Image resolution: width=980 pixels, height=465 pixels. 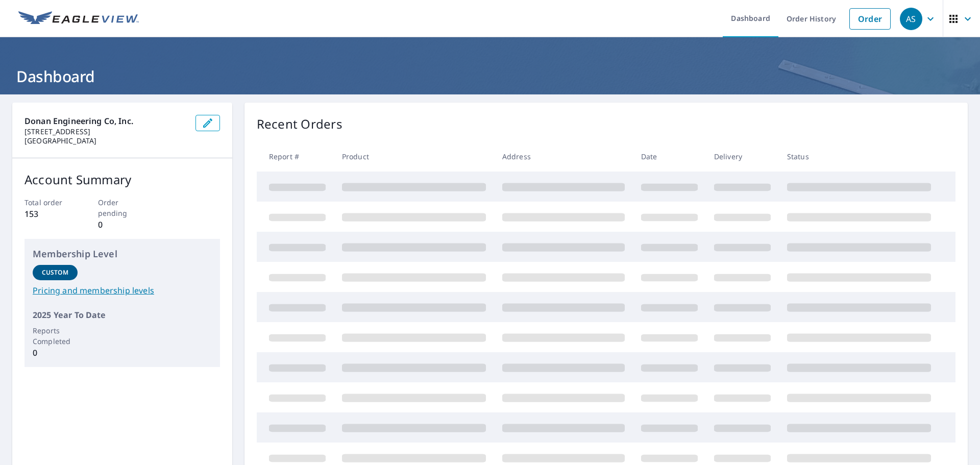 What do you see at coordinates (122, 253) in the screenshot?
I see `p: Membership Level` at bounding box center [122, 253].